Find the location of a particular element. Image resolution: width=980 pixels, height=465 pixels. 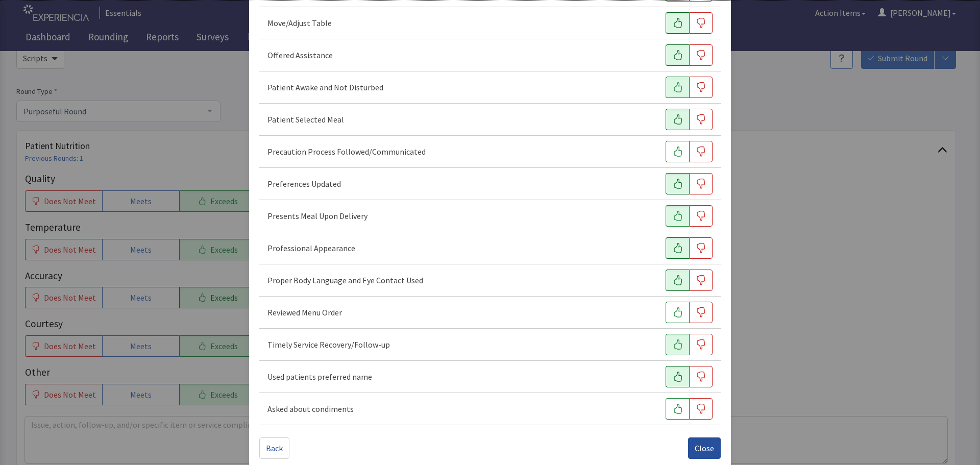

p: Presents Meal Upon Delivery is located at coordinates (317, 216).